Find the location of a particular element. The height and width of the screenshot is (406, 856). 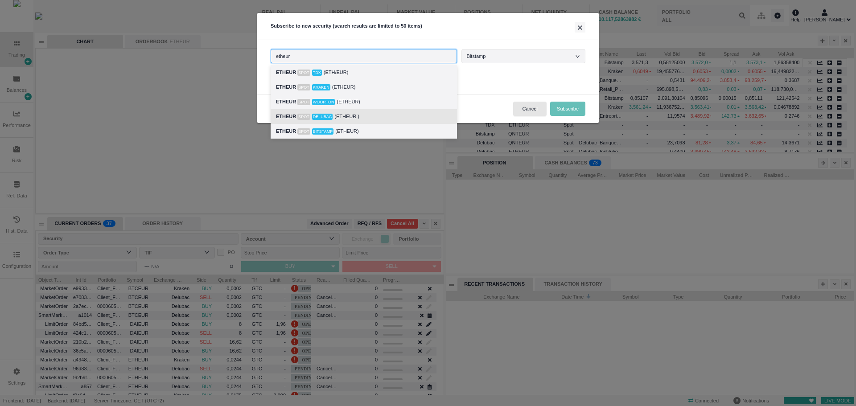

span: Subscribe to new security (search results are limited to 50 items) is located at coordinates (346, 26).